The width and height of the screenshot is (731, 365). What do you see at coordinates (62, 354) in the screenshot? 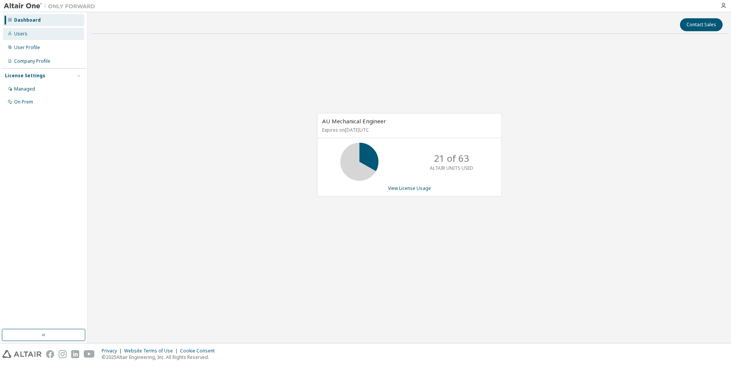
I see `img: instagram.svg` at bounding box center [62, 354].